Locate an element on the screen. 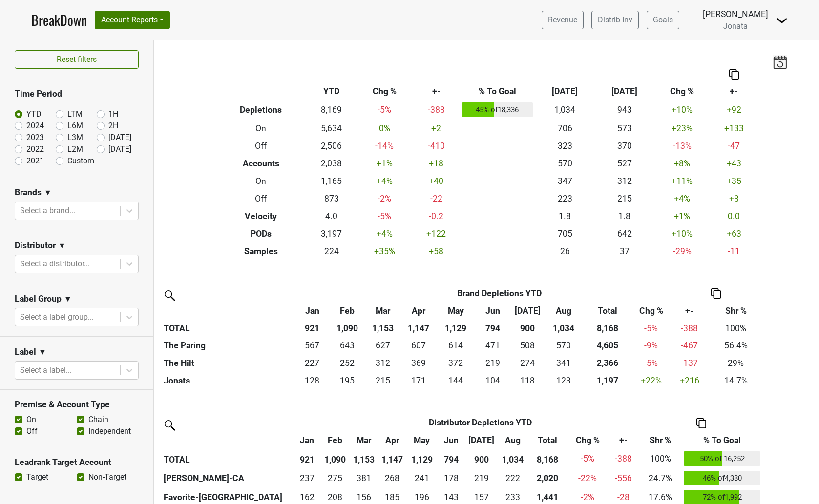  th: On is located at coordinates (261, 181).